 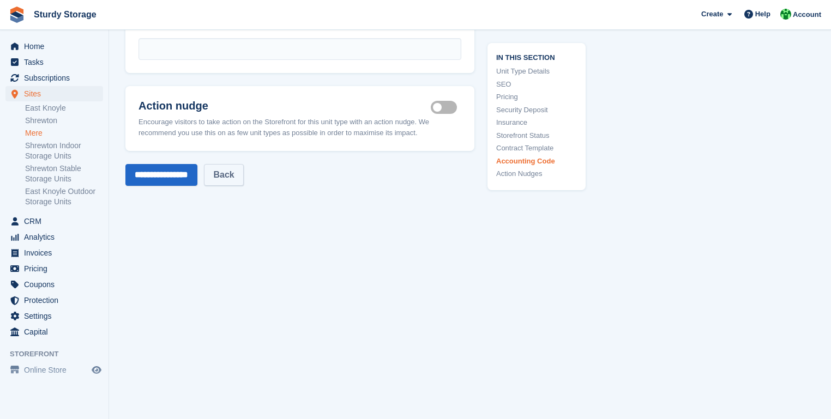 What do you see at coordinates (64, 174) in the screenshot?
I see `a: Shrewton Stable Storage Units` at bounding box center [64, 174].